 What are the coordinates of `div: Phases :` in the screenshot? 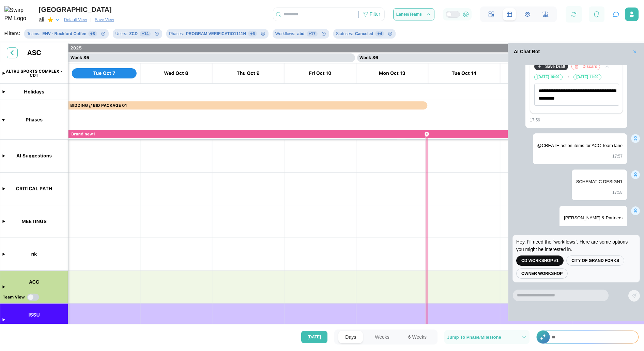 It's located at (176, 34).